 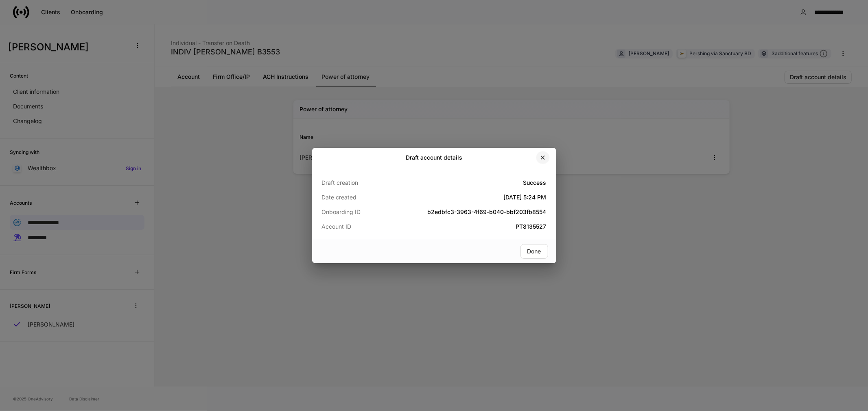 I want to click on p: Date created, so click(x=359, y=197).